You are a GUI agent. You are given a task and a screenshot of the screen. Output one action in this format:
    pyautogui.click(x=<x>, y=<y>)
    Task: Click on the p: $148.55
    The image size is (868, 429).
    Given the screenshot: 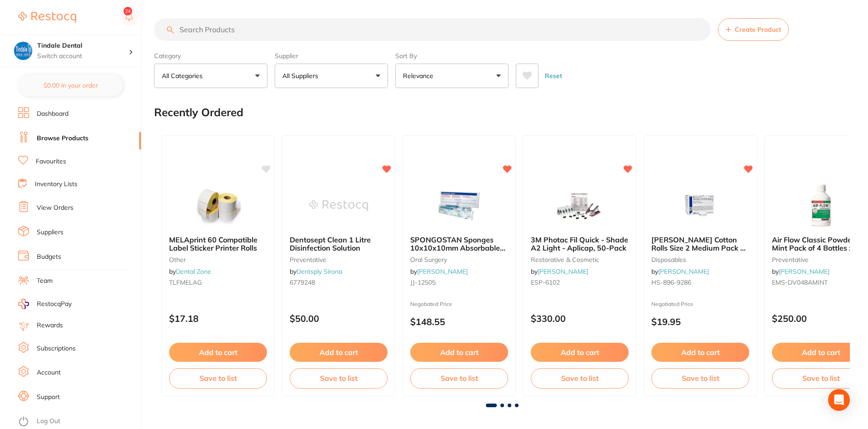 What is the action you would take?
    pyautogui.click(x=459, y=321)
    